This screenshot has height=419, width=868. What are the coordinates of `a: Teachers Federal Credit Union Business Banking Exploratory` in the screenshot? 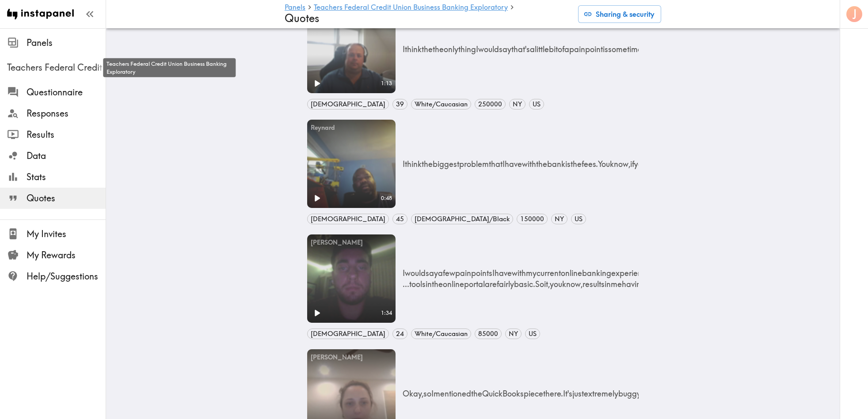 It's located at (411, 8).